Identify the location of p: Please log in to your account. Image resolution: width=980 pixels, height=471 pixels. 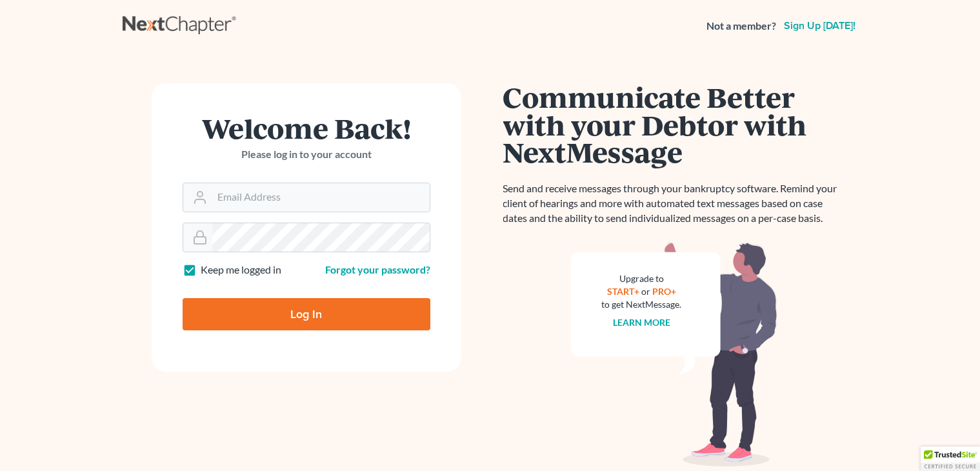
(306, 155).